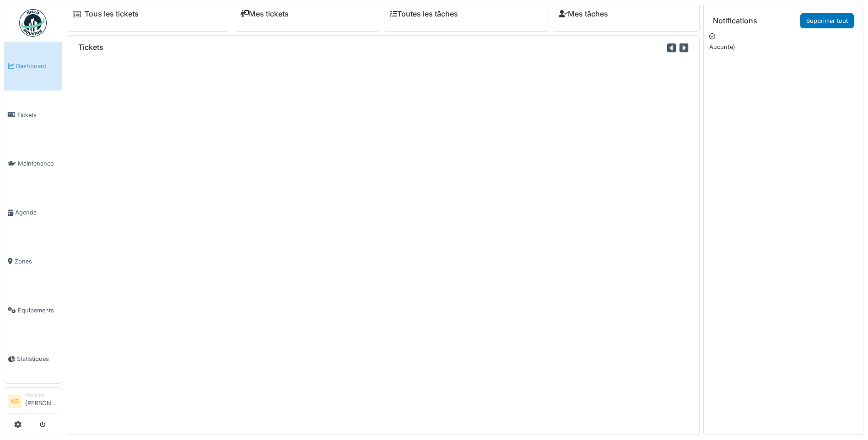 The width and height of the screenshot is (868, 440). I want to click on a: Supprimer tout, so click(827, 20).